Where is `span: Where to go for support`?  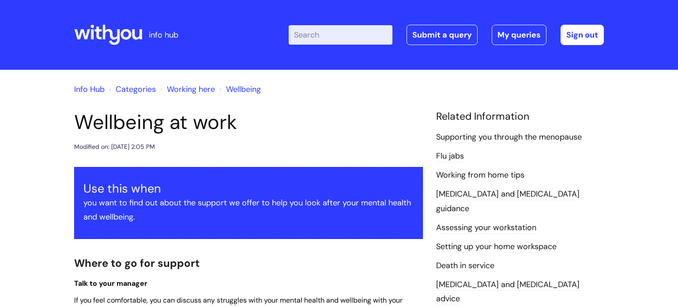 span: Where to go for support is located at coordinates (137, 263).